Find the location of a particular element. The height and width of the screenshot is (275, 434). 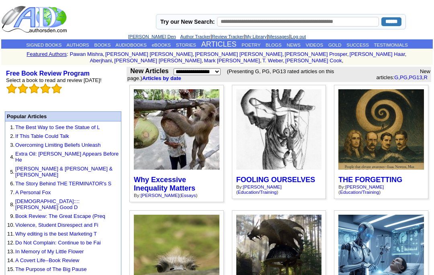

a: FOOLING OURSELVES is located at coordinates (276, 180).